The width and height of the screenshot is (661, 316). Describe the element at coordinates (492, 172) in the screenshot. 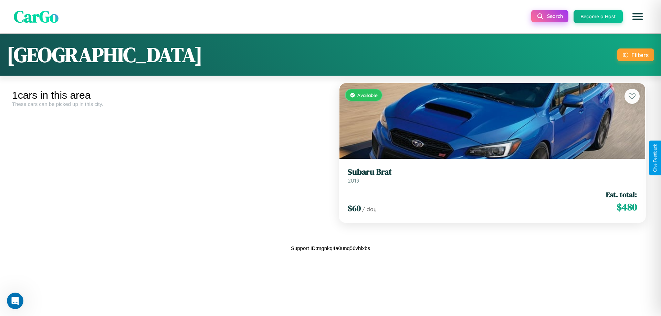

I see `h3: Subaru Brat` at that location.